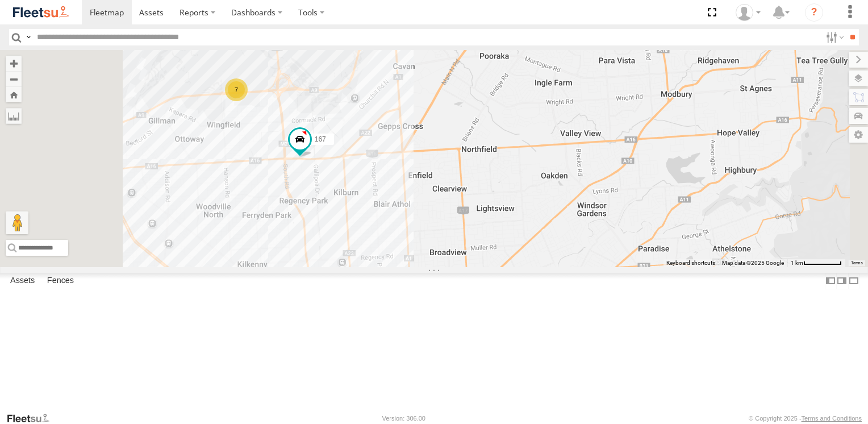 This screenshot has height=424, width=868. I want to click on label: Fences, so click(61, 281).